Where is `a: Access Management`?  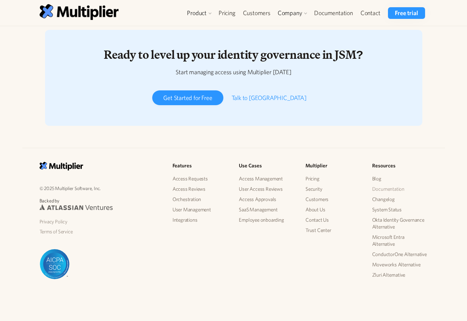
a: Access Management is located at coordinates (266, 179).